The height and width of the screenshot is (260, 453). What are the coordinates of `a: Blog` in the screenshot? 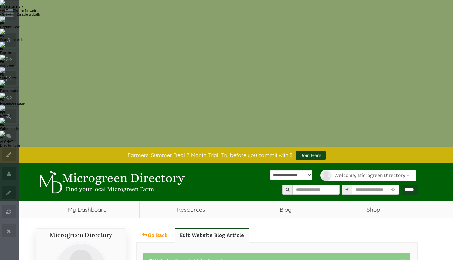 It's located at (286, 210).